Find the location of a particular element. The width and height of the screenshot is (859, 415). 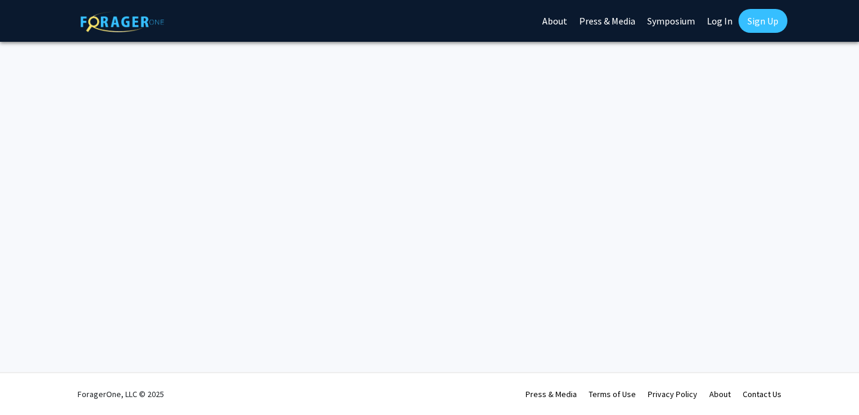

a: Press & Media is located at coordinates (551, 394).